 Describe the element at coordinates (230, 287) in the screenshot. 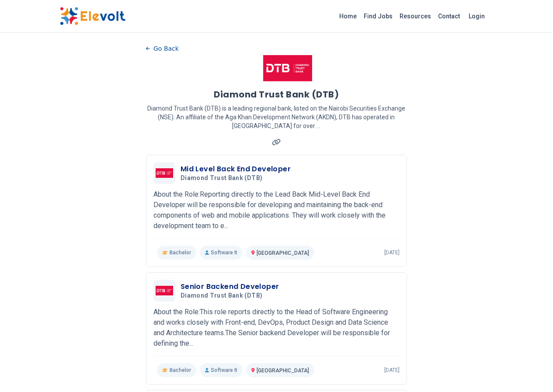

I see `h3: Senior Backend Developer` at that location.